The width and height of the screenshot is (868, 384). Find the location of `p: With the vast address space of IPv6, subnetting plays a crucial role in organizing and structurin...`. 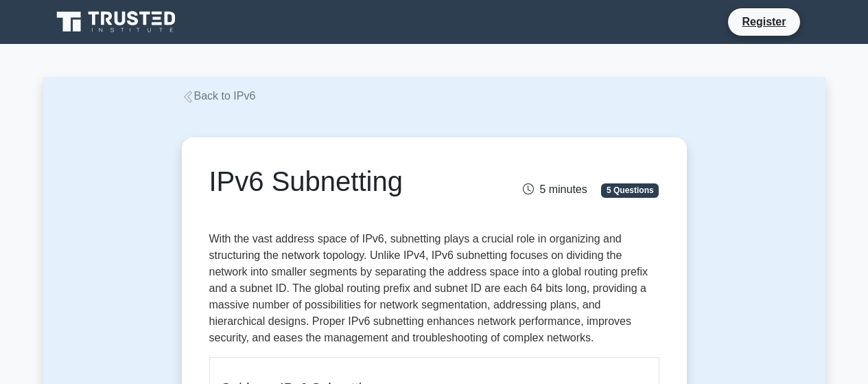

p: With the vast address space of IPv6, subnetting plays a crucial role in organizing and structurin... is located at coordinates (435, 289).